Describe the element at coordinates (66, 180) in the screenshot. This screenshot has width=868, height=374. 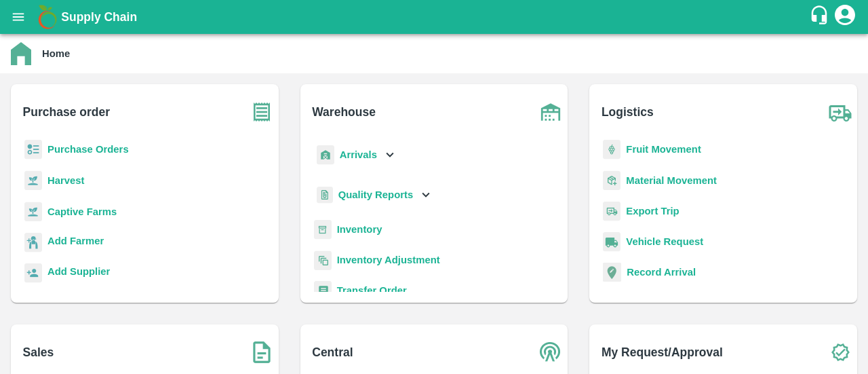
I see `a: Harvest` at that location.